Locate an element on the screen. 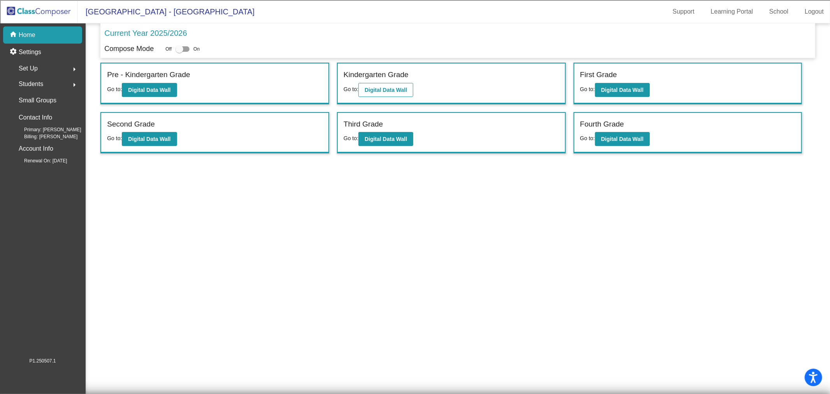 Image resolution: width=830 pixels, height=394 pixels. div: Sort New > Old is located at coordinates (415, 29).